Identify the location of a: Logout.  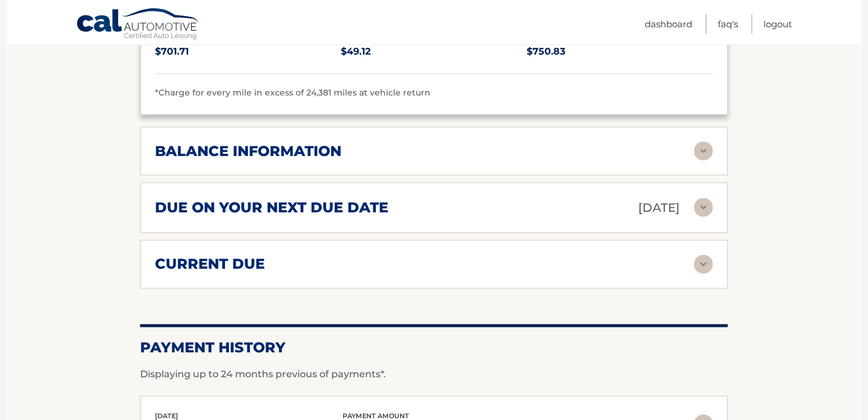
(778, 24).